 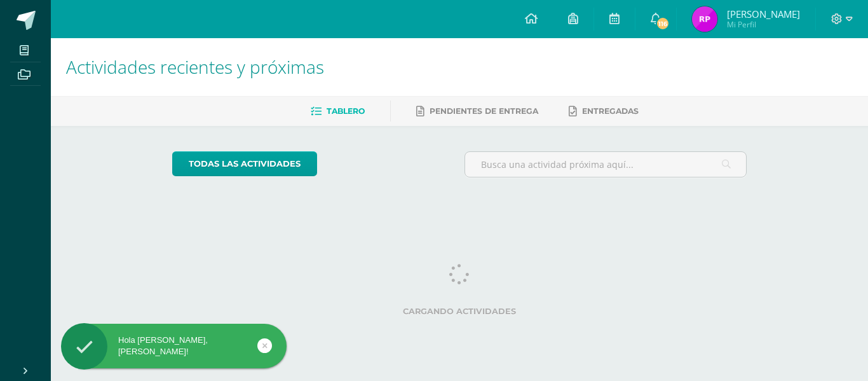 What do you see at coordinates (460, 311) in the screenshot?
I see `label: Cargando actividades` at bounding box center [460, 311].